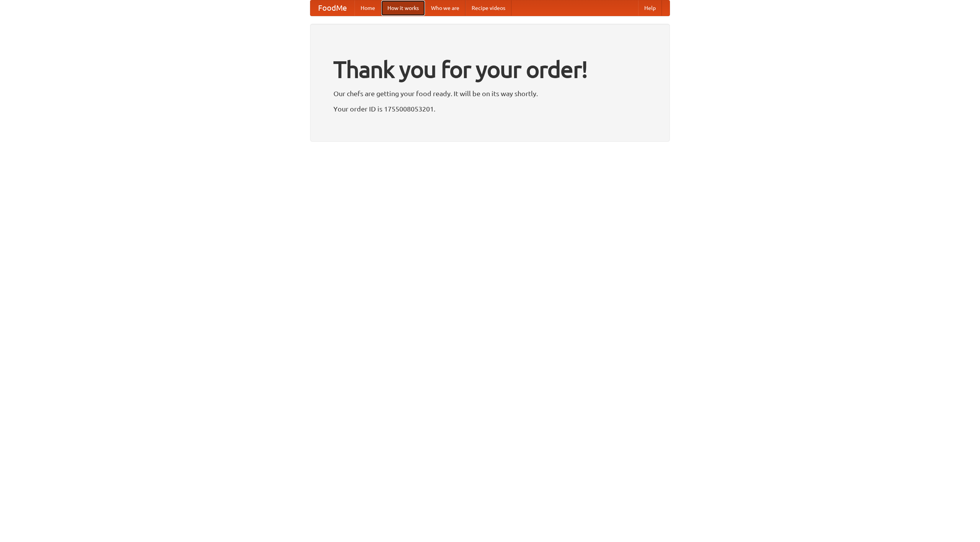 The height and width of the screenshot is (542, 980). Describe the element at coordinates (488, 8) in the screenshot. I see `a: Recipe videos` at that location.